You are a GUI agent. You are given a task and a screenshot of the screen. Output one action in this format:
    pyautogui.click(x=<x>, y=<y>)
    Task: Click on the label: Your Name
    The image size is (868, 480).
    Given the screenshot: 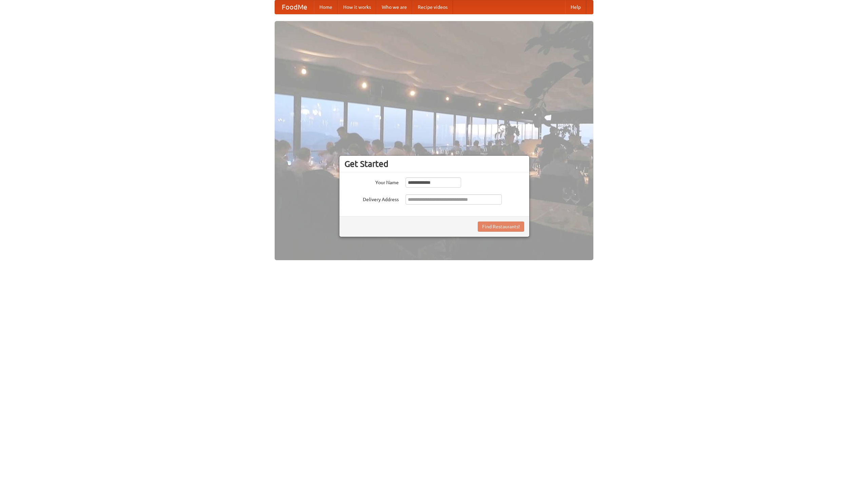 What is the action you would take?
    pyautogui.click(x=372, y=181)
    